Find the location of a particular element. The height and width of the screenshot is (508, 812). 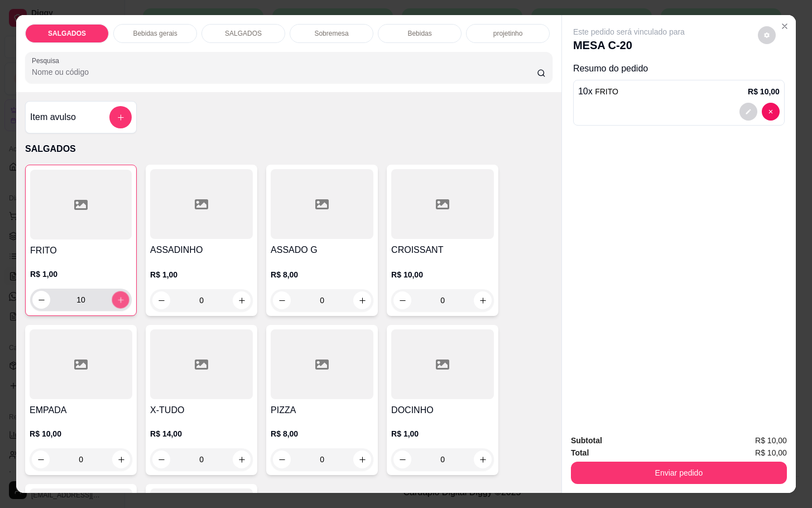

h4: ASSADINHO is located at coordinates (201, 250).